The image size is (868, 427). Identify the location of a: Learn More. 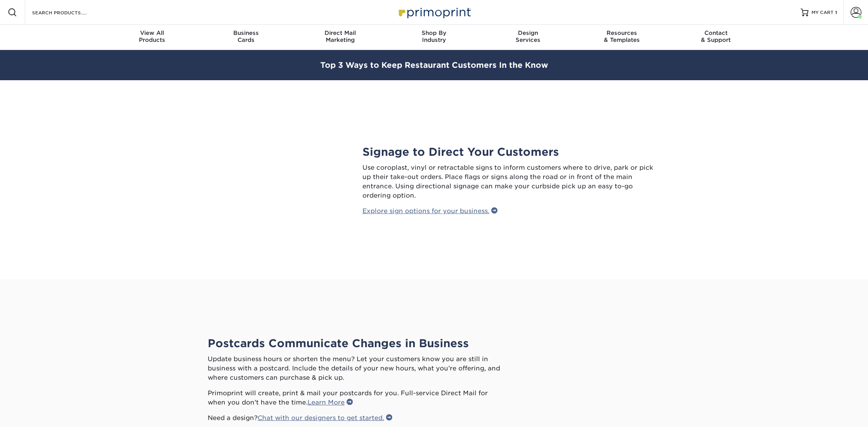
(330, 402).